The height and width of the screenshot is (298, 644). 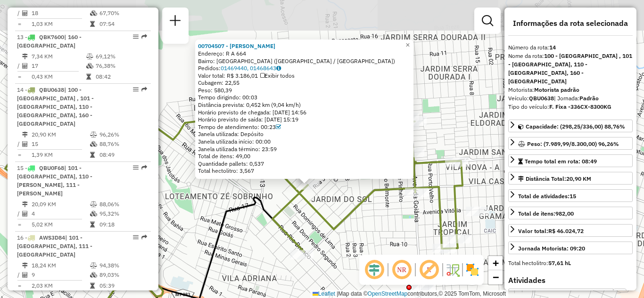 I want to click on span: AWS3D84, so click(x=52, y=238).